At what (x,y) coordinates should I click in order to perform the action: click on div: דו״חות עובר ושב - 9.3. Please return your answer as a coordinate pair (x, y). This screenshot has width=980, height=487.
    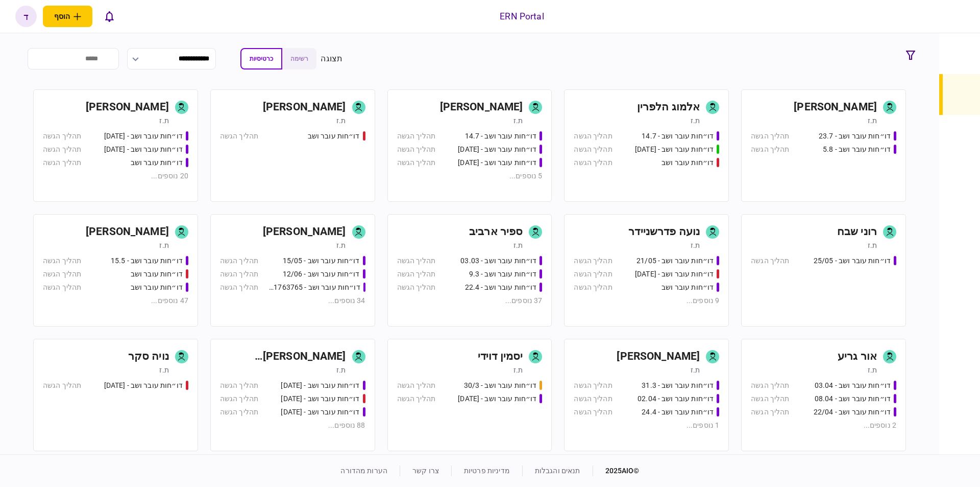
    Looking at the image, I should click on (503, 274).